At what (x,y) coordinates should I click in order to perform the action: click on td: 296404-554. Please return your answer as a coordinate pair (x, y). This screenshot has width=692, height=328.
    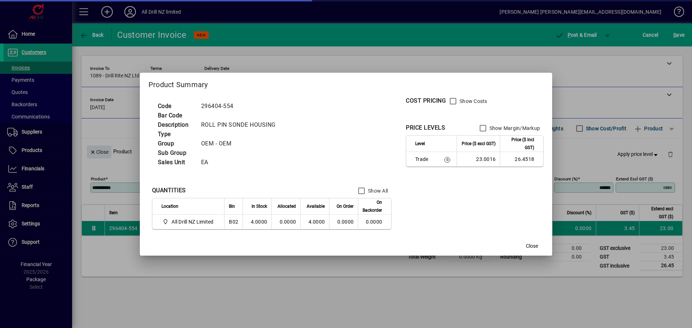
    Looking at the image, I should click on (241, 106).